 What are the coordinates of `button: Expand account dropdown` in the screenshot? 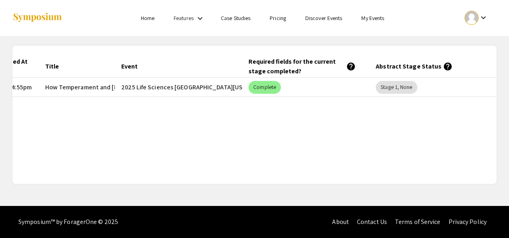 It's located at (476, 18).